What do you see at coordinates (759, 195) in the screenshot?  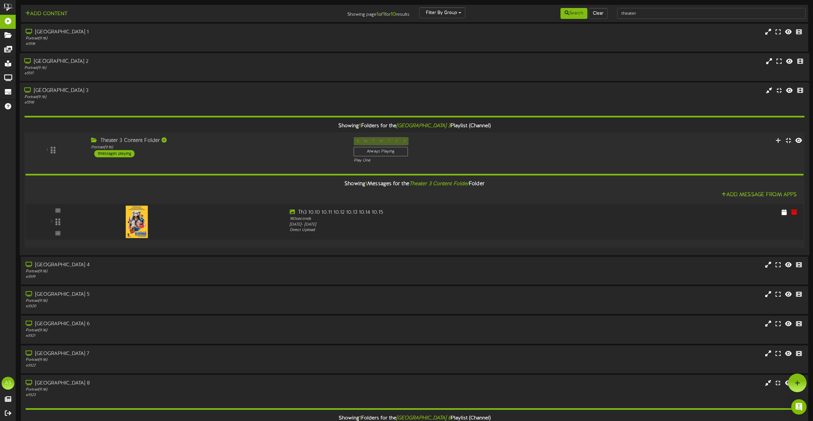 I see `button: Add Message From Apps` at bounding box center [759, 195].